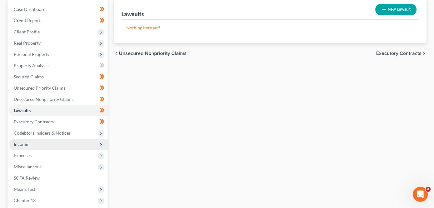  What do you see at coordinates (22, 110) in the screenshot?
I see `span: Lawsuits` at bounding box center [22, 110].